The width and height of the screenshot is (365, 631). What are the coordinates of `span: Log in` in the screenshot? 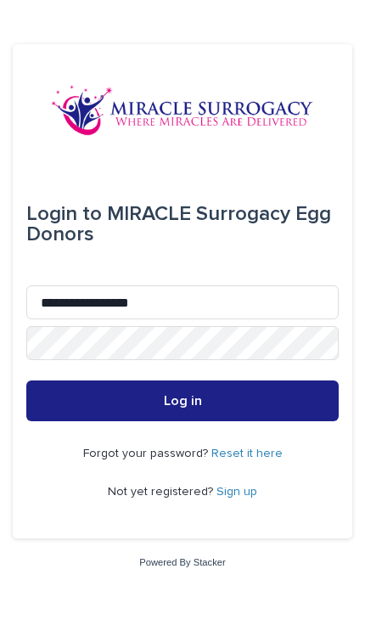 It's located at (183, 401).